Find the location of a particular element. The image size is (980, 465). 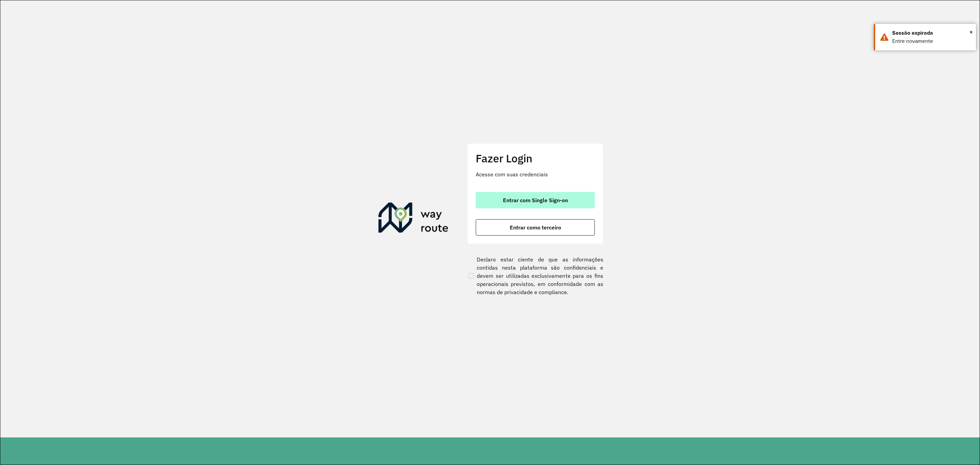

span: Entrar com Single Sign-on is located at coordinates (535, 200).